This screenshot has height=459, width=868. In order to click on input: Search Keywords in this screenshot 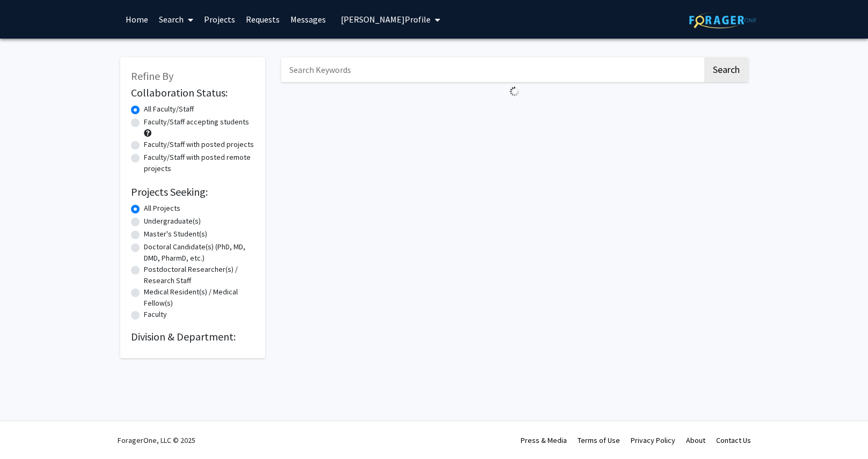, I will do `click(492, 69)`.